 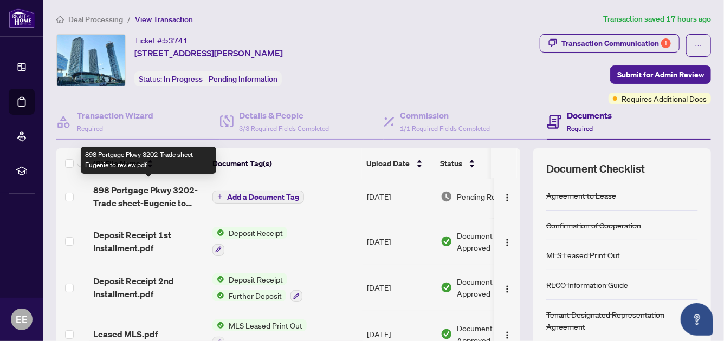 I want to click on h4: Documents, so click(x=589, y=115).